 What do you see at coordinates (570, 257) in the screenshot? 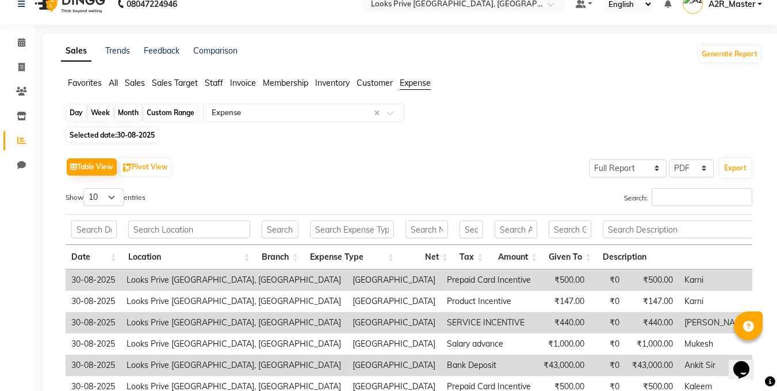
I see `th: Given To: activate to sort column ascending` at bounding box center [570, 257].